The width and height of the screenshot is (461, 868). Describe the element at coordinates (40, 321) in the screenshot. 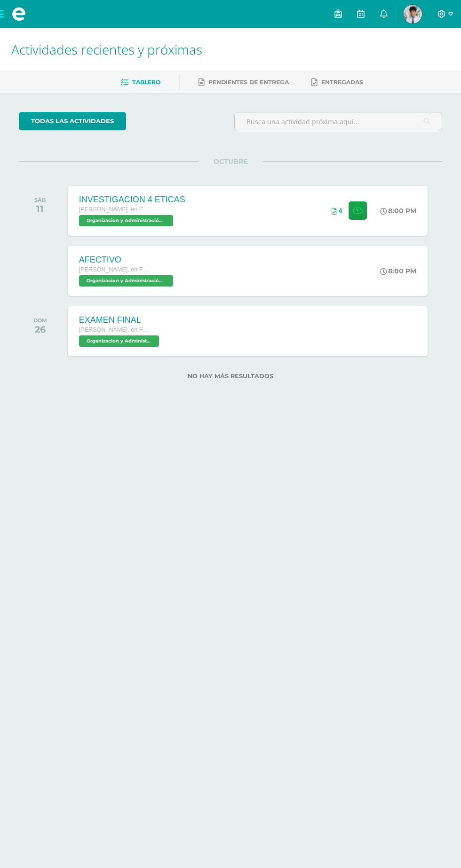

I see `div: DOM` at that location.